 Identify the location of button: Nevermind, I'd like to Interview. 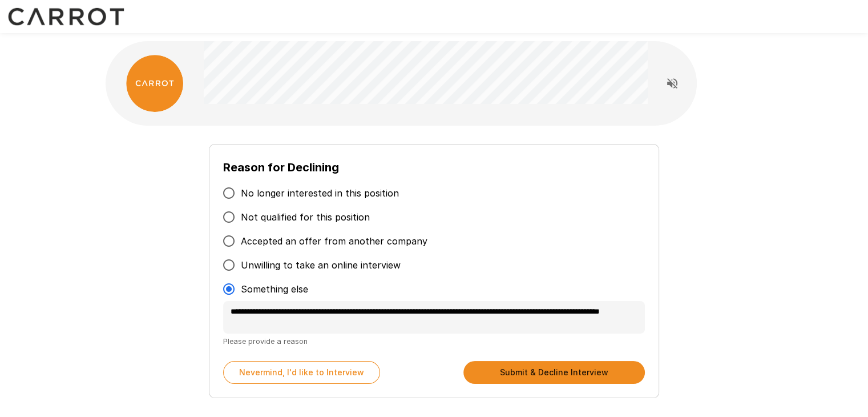
(302, 372).